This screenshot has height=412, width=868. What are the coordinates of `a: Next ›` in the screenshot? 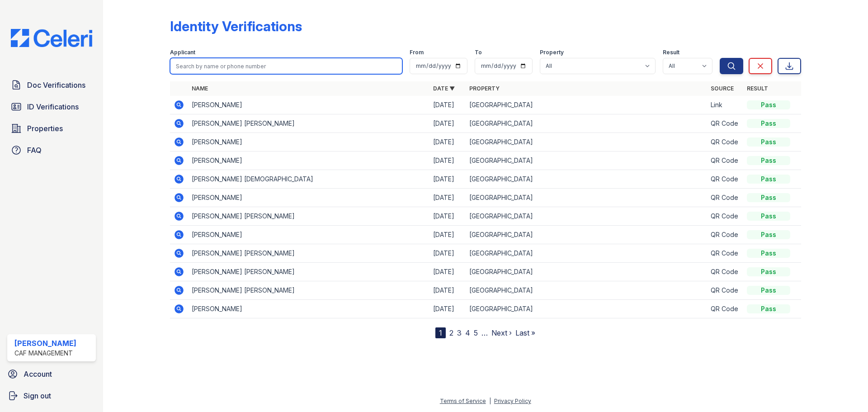 It's located at (501, 332).